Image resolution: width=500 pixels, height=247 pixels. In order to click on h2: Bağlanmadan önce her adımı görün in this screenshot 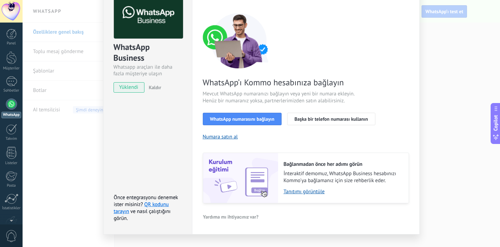, I will do `click(343, 164)`.